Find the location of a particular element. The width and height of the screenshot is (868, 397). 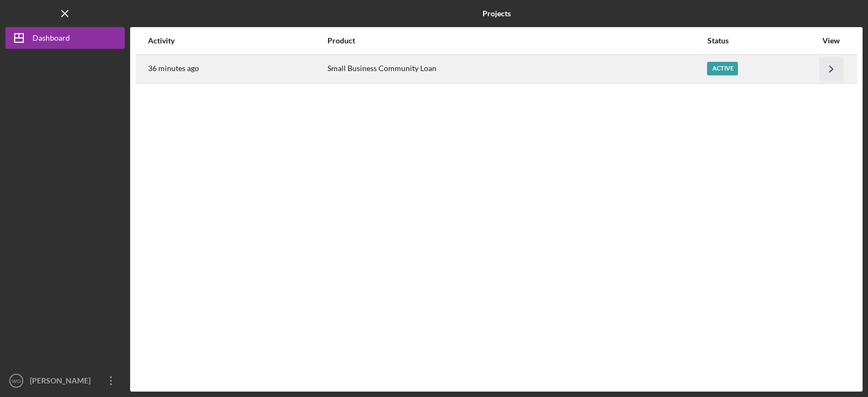

div: Small Business Community Loan is located at coordinates (517, 69).